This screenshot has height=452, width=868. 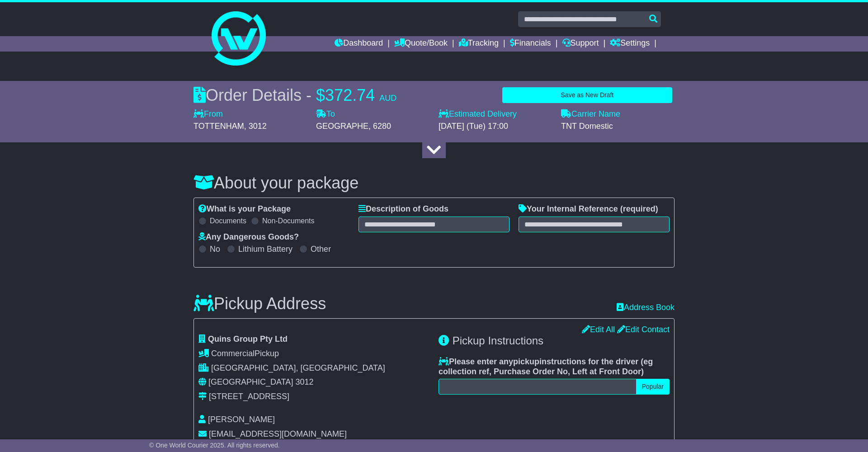 I want to click on label: Estimated Delivery, so click(x=495, y=114).